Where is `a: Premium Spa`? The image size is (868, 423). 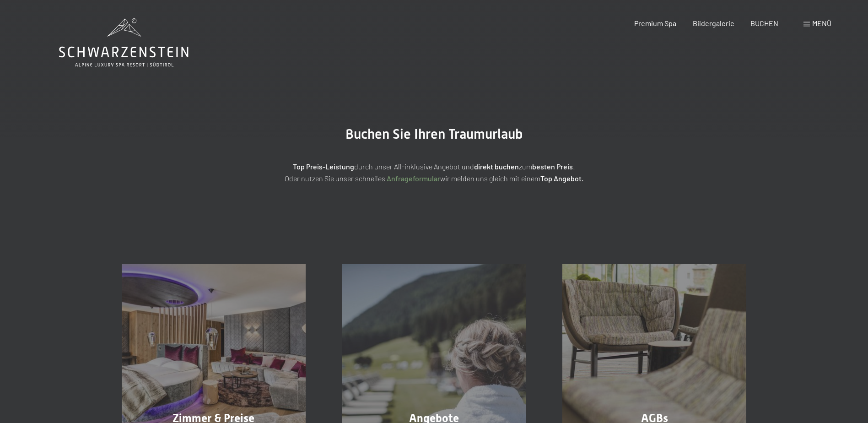
a: Premium Spa is located at coordinates (655, 23).